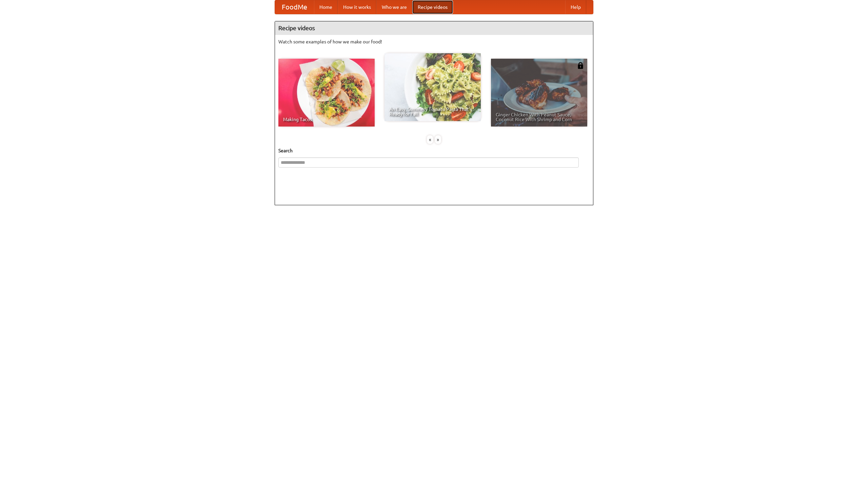 The height and width of the screenshot is (480, 868). Describe the element at coordinates (580, 65) in the screenshot. I see `img: 483408.png` at that location.